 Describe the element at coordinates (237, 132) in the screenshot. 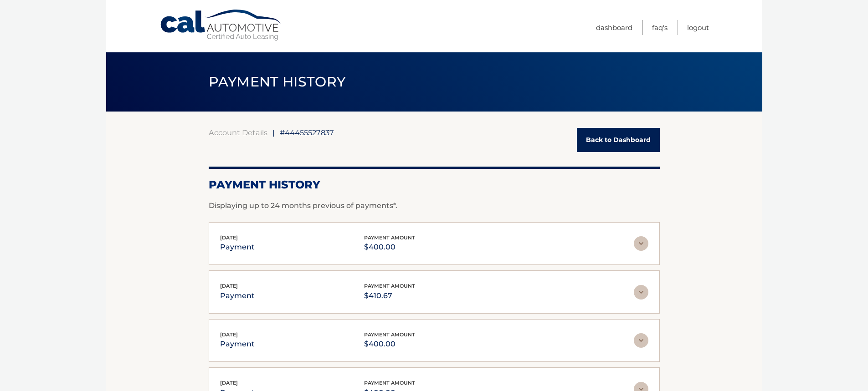

I see `a: Account Details` at that location.